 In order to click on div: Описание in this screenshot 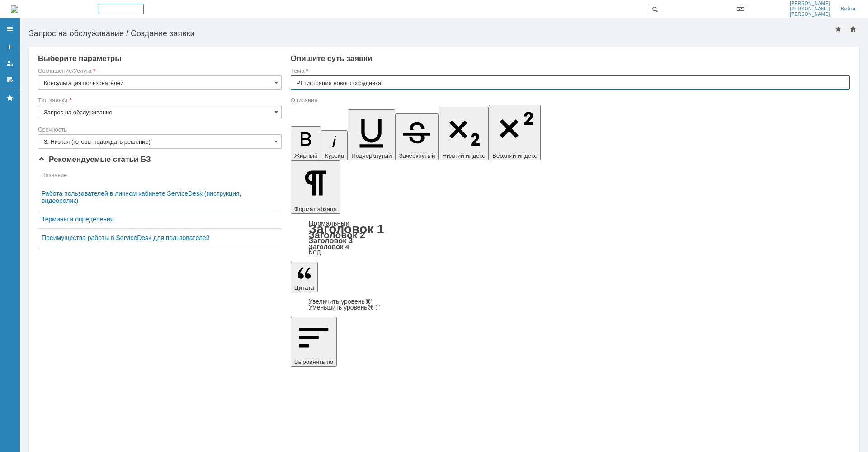, I will do `click(569, 100)`.